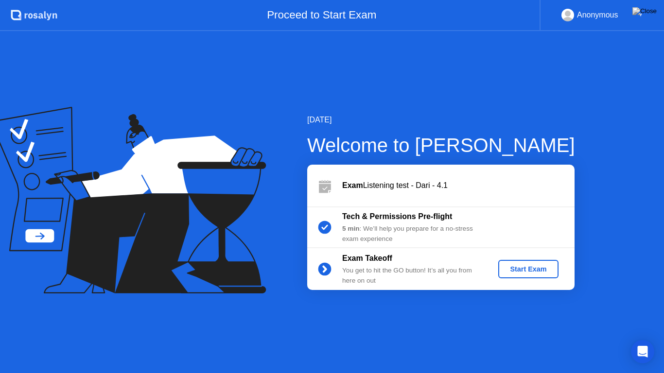 This screenshot has height=373, width=664. Describe the element at coordinates (459, 186) in the screenshot. I see `div: Listening test - Dari - 4.1` at that location.